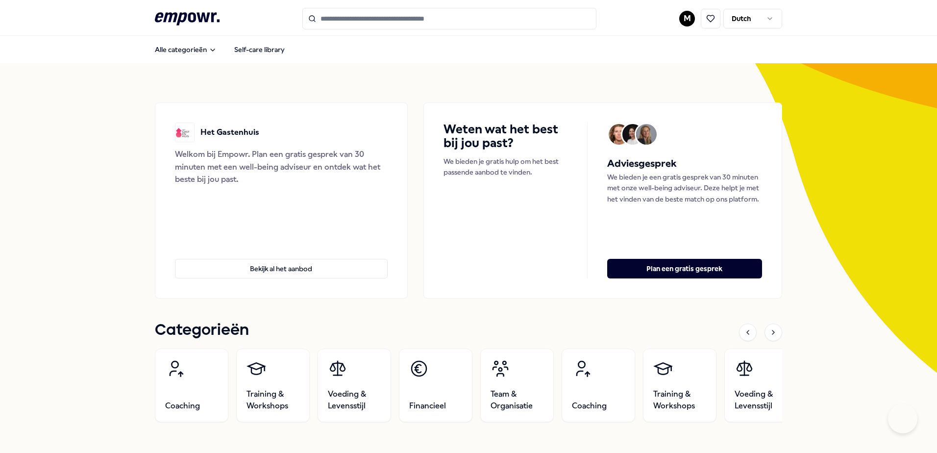 This screenshot has width=937, height=453. I want to click on a: Financieel, so click(436, 385).